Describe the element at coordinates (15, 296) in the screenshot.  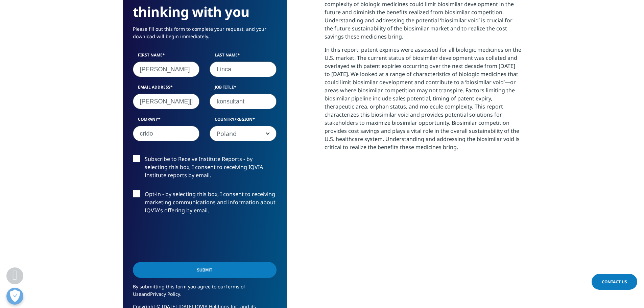
I see `button: Otwórz Preferencje` at that location.